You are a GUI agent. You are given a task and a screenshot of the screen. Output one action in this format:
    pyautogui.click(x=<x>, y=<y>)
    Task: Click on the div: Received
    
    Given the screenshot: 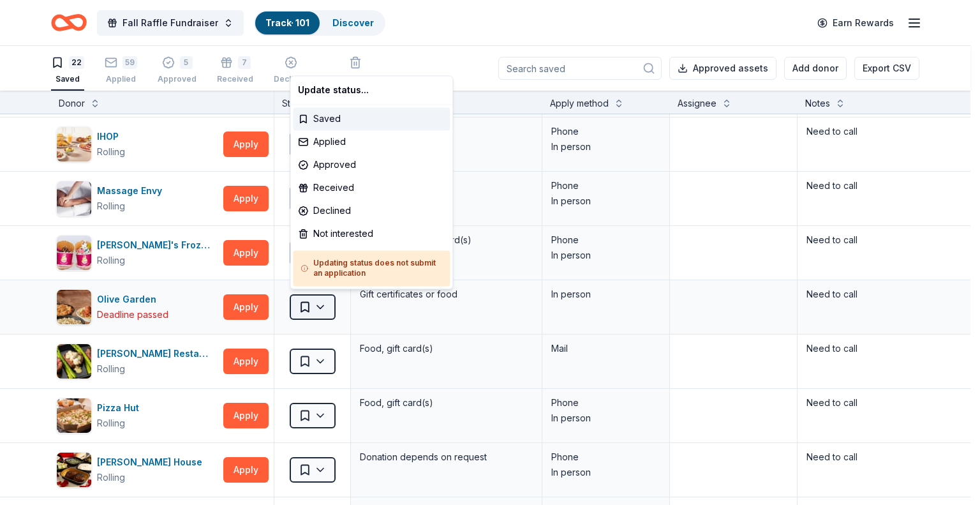 What is the action you would take?
    pyautogui.click(x=371, y=187)
    